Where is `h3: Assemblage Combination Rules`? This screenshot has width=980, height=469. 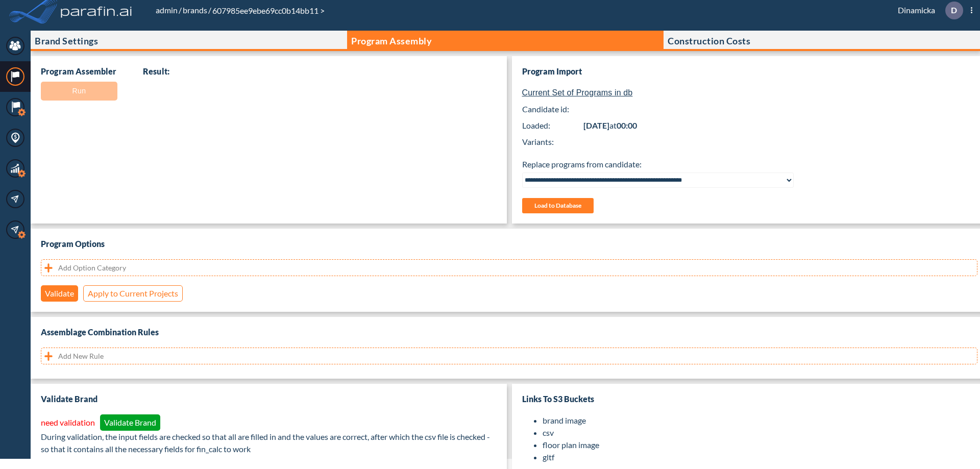 h3: Assemblage Combination Rules is located at coordinates (508, 333).